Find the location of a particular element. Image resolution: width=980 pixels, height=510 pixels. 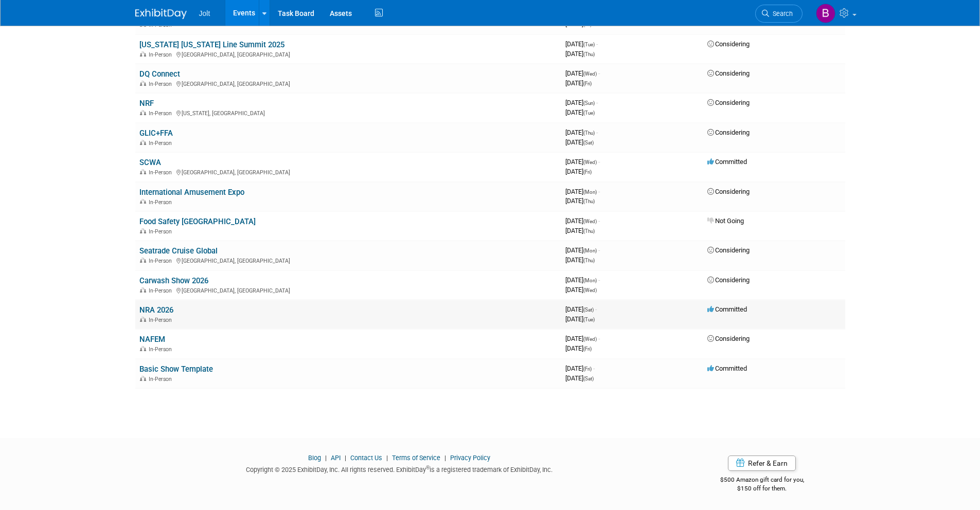

a: Terms of Service is located at coordinates (416, 458).